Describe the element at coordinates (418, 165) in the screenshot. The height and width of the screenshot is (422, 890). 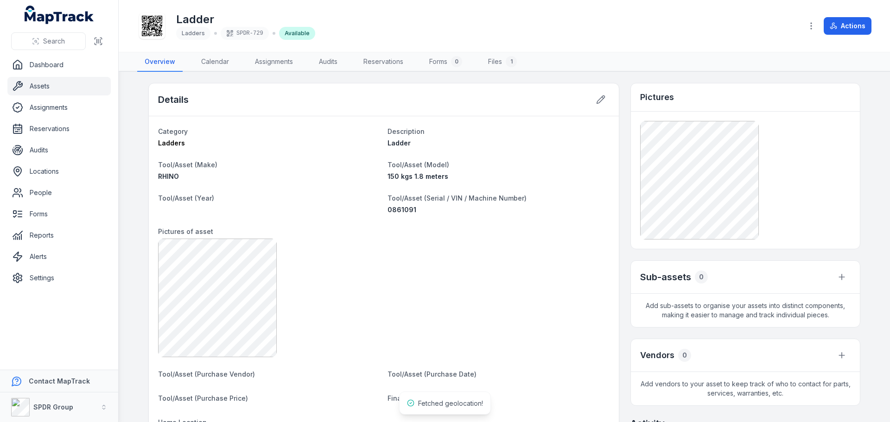
I see `span: Tool/Asset (Model)` at that location.